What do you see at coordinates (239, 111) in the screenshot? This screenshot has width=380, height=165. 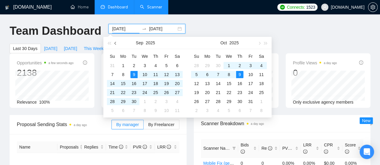 I see `td: 2025-11-06` at bounding box center [239, 111].